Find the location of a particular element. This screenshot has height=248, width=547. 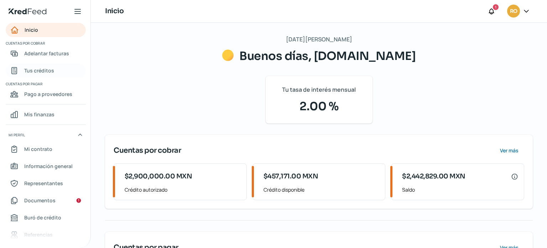

h1: Inicio is located at coordinates (114, 11).